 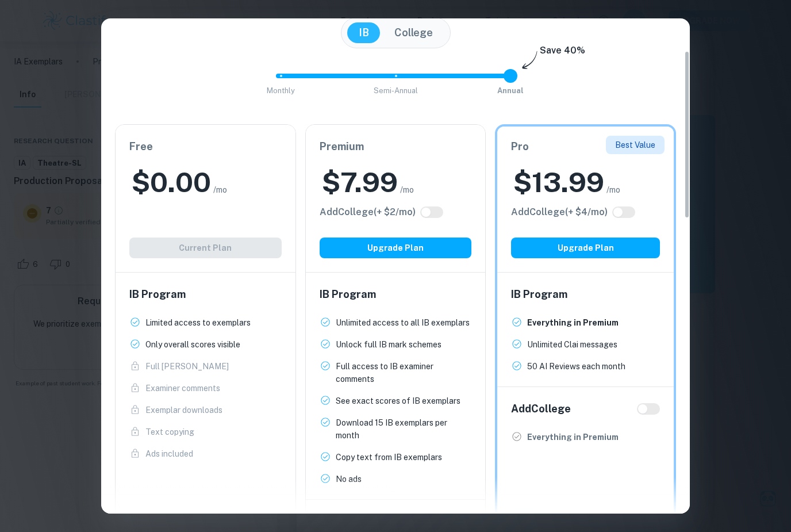 I want to click on p: Download 15 IB exemplars per month, so click(x=403, y=429).